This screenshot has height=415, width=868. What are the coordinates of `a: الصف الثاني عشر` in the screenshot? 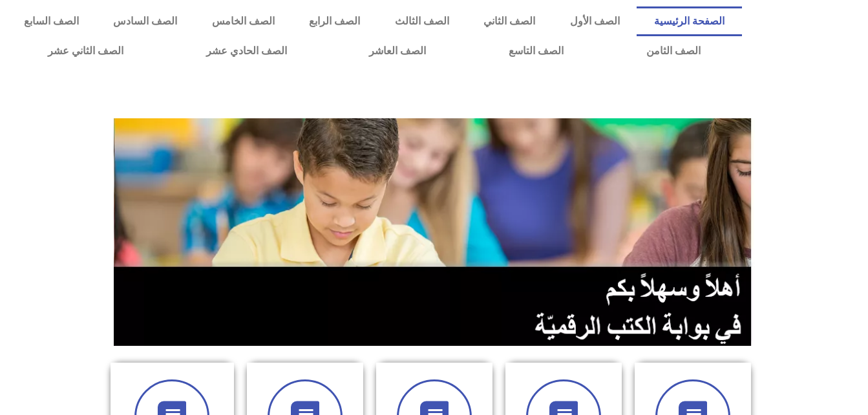 It's located at (85, 51).